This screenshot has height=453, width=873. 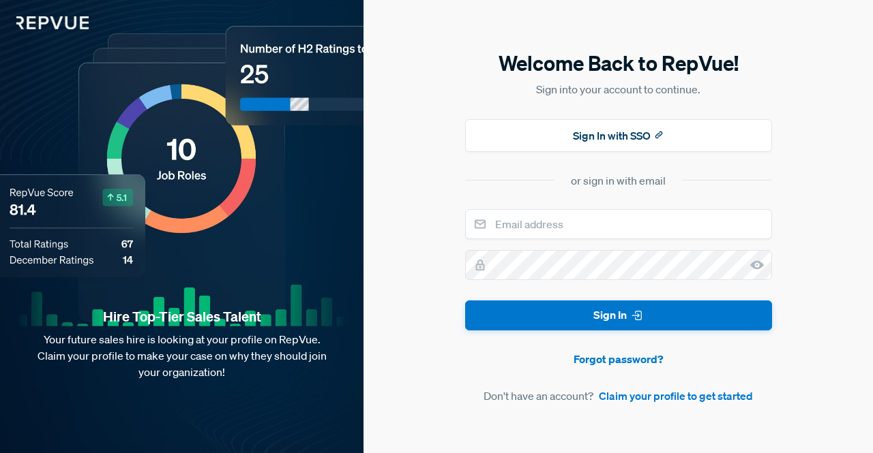 What do you see at coordinates (618, 359) in the screenshot?
I see `a: Forgot password?` at bounding box center [618, 359].